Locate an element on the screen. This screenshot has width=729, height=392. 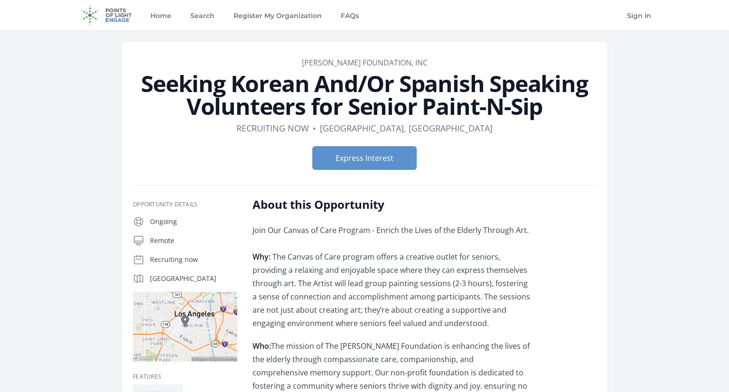
img: Map is located at coordinates (185, 327).